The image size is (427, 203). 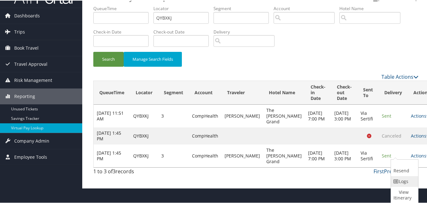 What do you see at coordinates (244, 8) in the screenshot?
I see `label: Segment` at bounding box center [244, 8].